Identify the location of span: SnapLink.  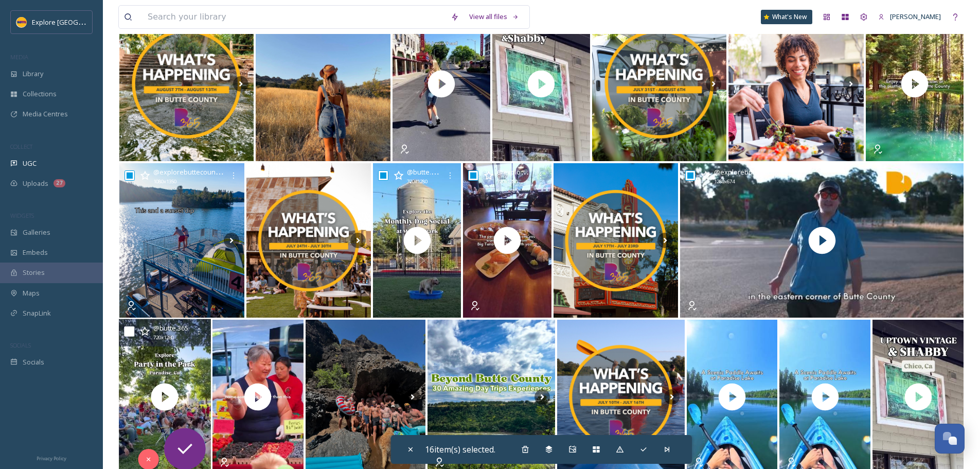
(36, 313).